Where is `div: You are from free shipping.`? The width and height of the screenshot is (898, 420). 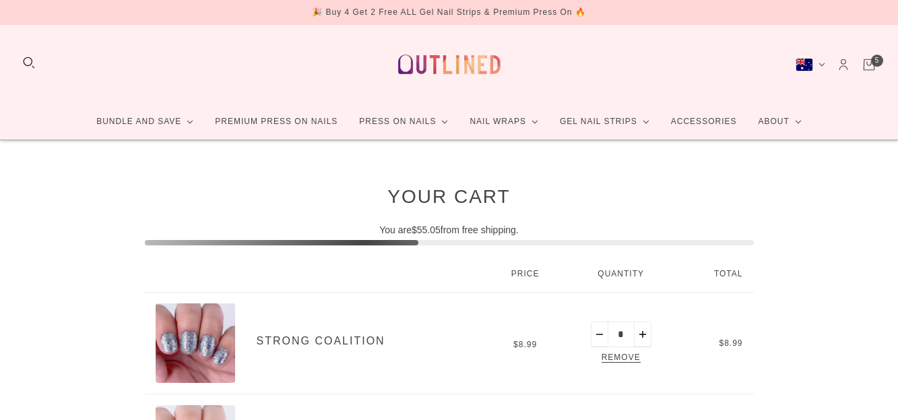
div: You are from free shipping. is located at coordinates (450, 233).